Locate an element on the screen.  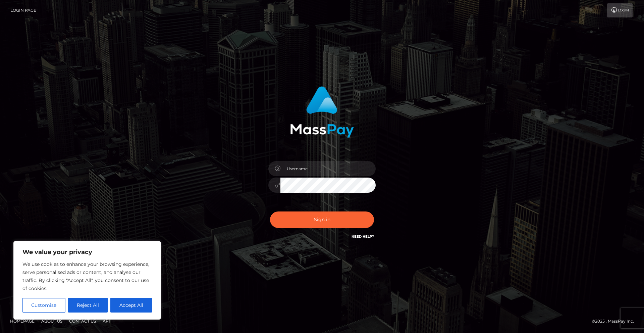
button: Sign in is located at coordinates (322, 220).